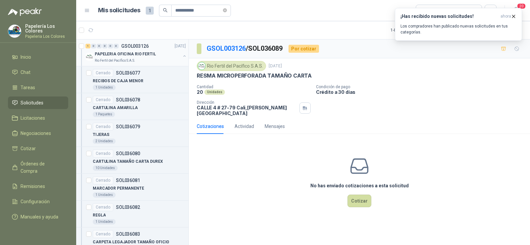 The width and height of the screenshot is (530, 245). Describe the element at coordinates (422, 87) in the screenshot. I see `p: Condición de pago` at that location.